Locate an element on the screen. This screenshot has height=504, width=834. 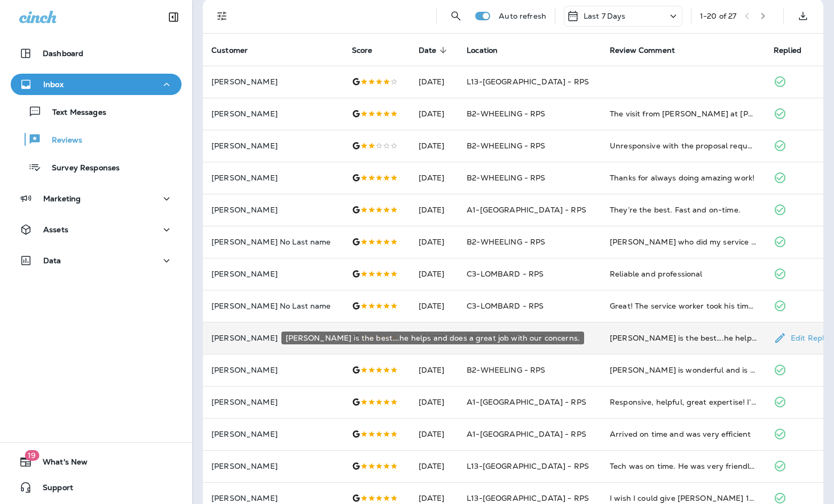
button: Inbox is located at coordinates (96, 84).